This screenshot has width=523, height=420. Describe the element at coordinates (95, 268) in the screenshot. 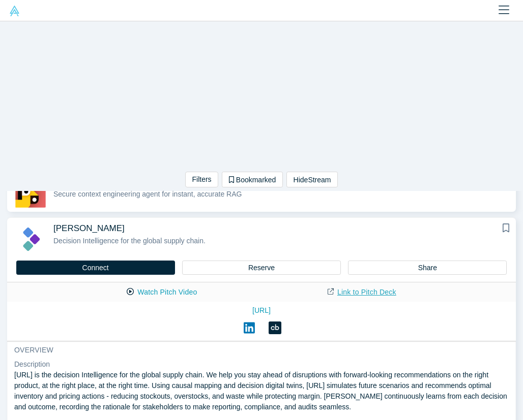

I see `button: Connect` at that location.